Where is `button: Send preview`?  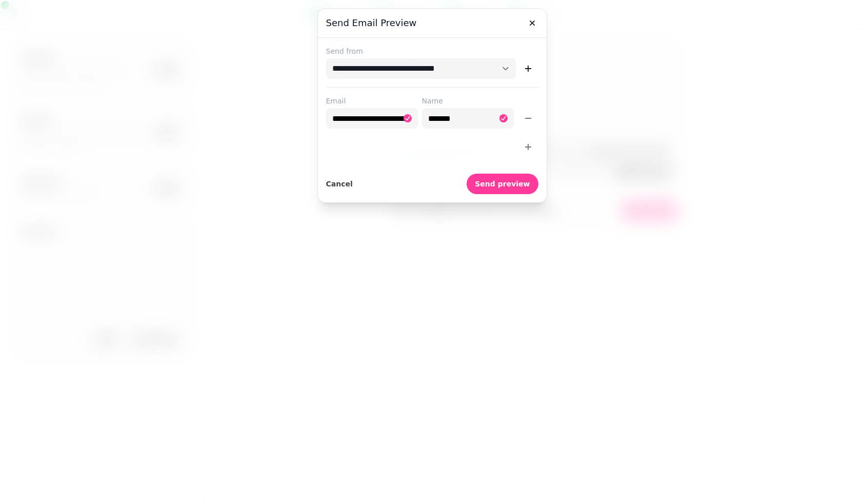
button: Send preview is located at coordinates (502, 184).